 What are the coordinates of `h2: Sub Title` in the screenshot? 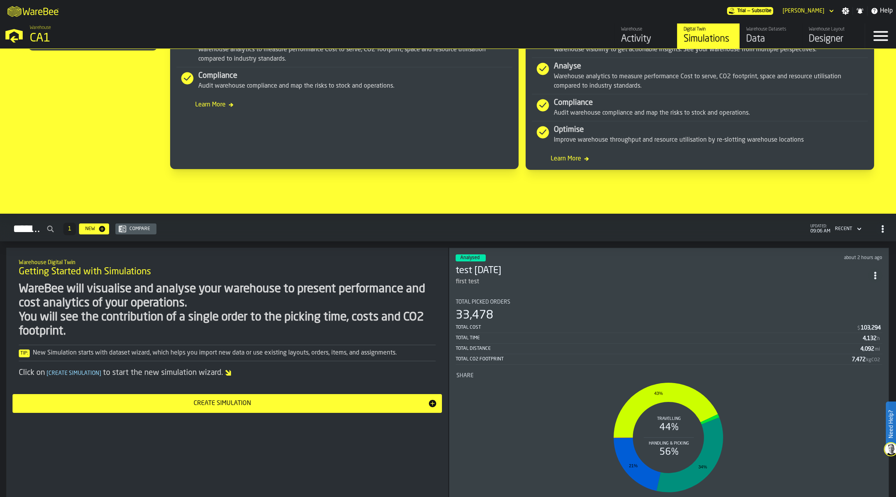 It's located at (227, 262).